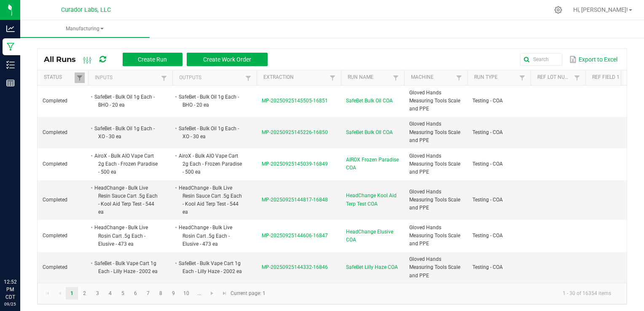  Describe the element at coordinates (123, 293) in the screenshot. I see `a: Page 5` at that location.